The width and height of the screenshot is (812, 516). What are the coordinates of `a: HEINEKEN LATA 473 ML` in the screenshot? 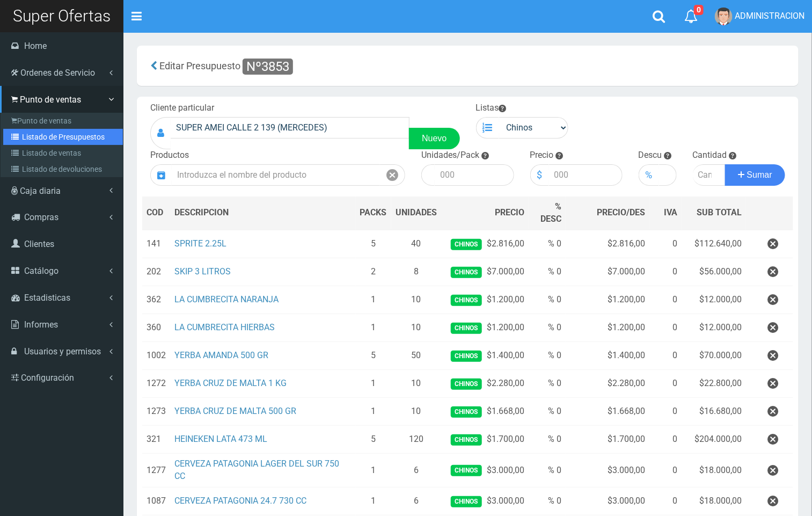 It's located at (221, 439).